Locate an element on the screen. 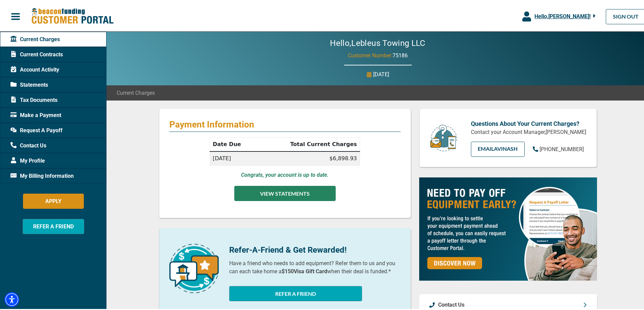 Image resolution: width=644 pixels, height=310 pixels. p: Payment Information is located at coordinates (285, 123).